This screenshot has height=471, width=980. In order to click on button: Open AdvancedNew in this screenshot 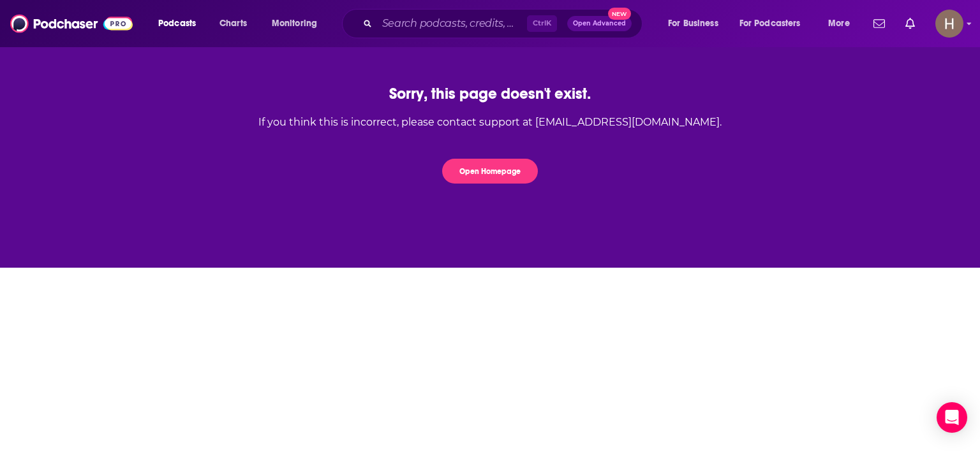, I will do `click(599, 23)`.